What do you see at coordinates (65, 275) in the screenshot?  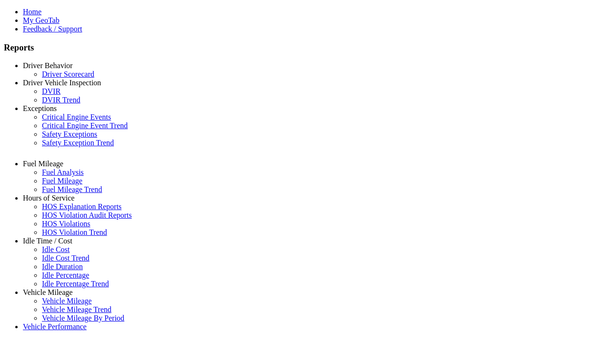 I see `a: Idle Percentage` at bounding box center [65, 275].